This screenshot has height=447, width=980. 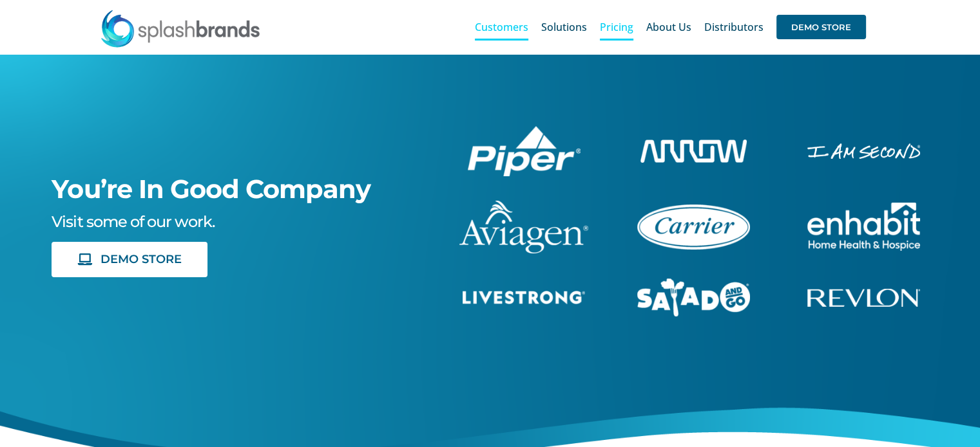 I want to click on img: Livestrong Store, so click(x=524, y=298).